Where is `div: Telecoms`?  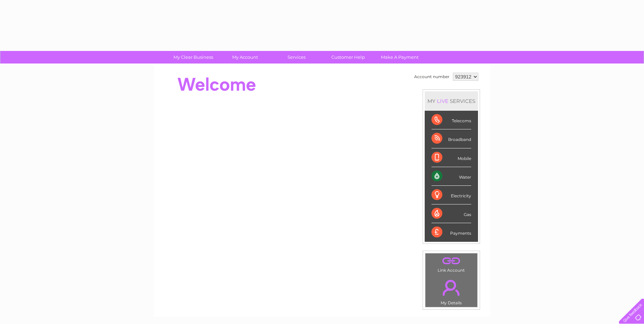 div: Telecoms is located at coordinates (451, 120).